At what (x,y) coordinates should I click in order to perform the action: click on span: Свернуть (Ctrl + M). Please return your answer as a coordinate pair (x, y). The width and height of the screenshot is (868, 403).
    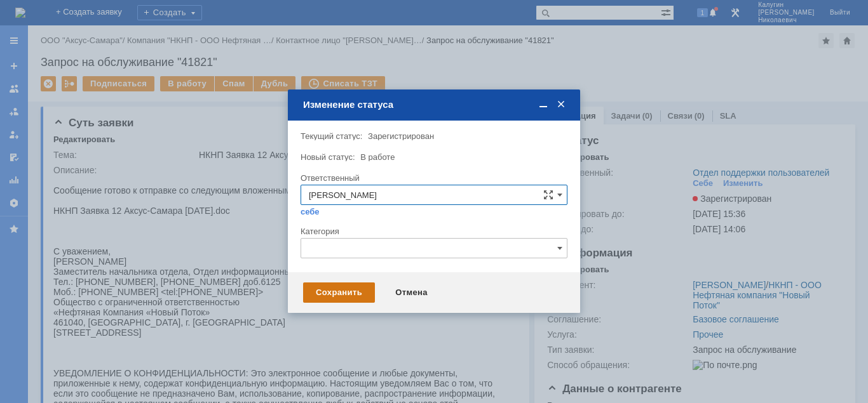
    Looking at the image, I should click on (543, 104).